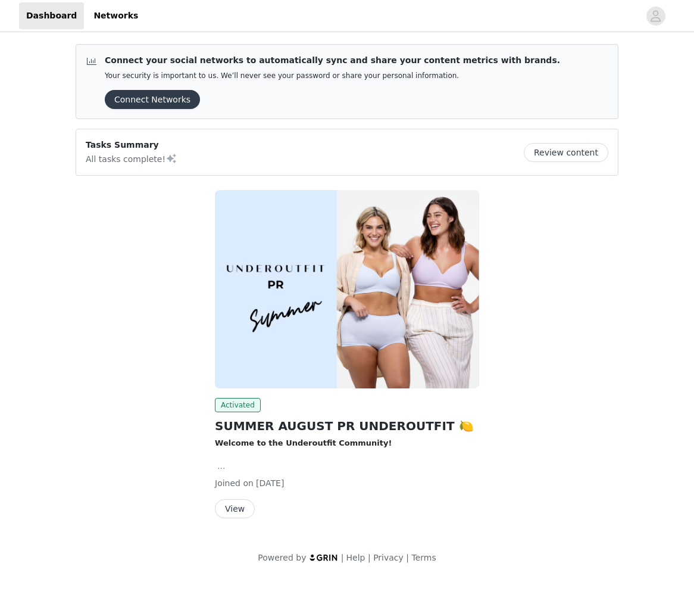  What do you see at coordinates (423, 557) in the screenshot?
I see `a: Terms` at bounding box center [423, 557].